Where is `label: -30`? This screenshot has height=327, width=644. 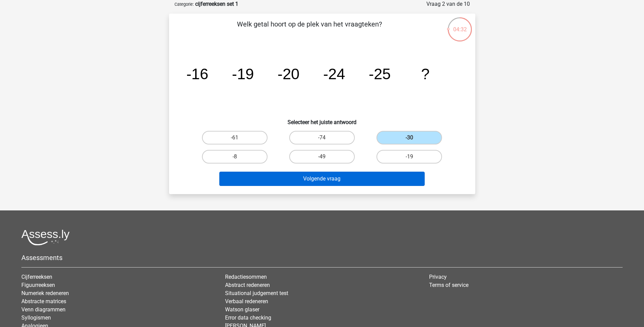 label: -30 is located at coordinates (409, 137).